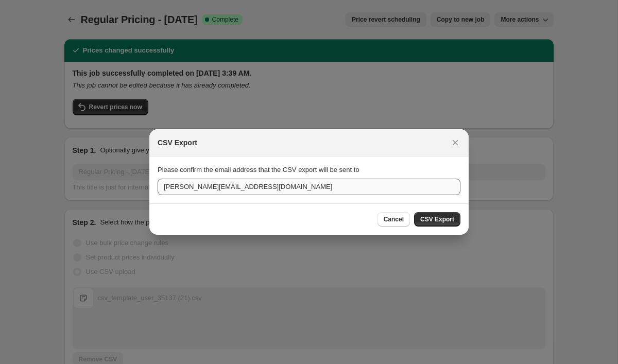 The width and height of the screenshot is (618, 364). I want to click on button: CSV Export, so click(437, 219).